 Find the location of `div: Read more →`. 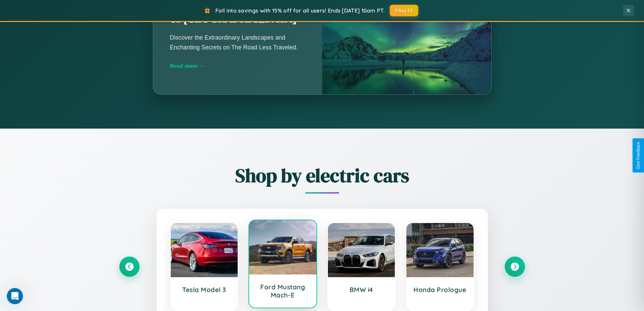

div: Read more → is located at coordinates (238, 66).